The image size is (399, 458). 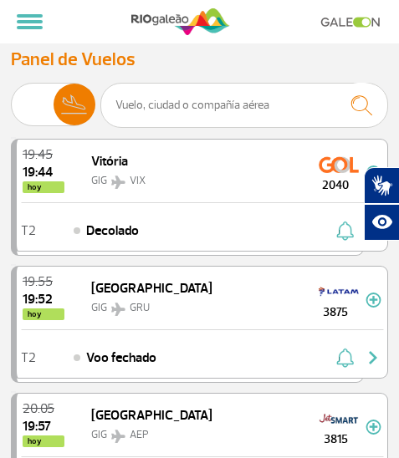 I want to click on img: TAM LINHAS AEREAS, so click(x=338, y=292).